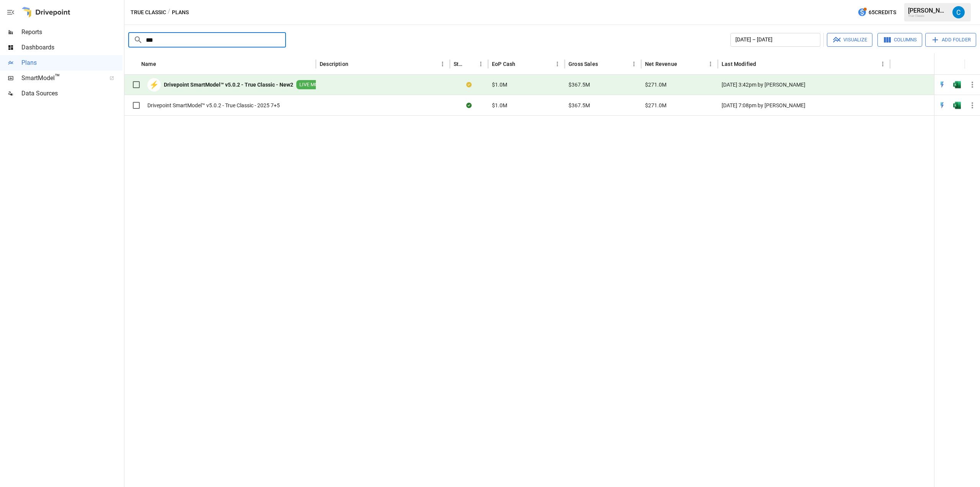 The width and height of the screenshot is (980, 487). Describe the element at coordinates (899, 40) in the screenshot. I see `button: Columns` at that location.